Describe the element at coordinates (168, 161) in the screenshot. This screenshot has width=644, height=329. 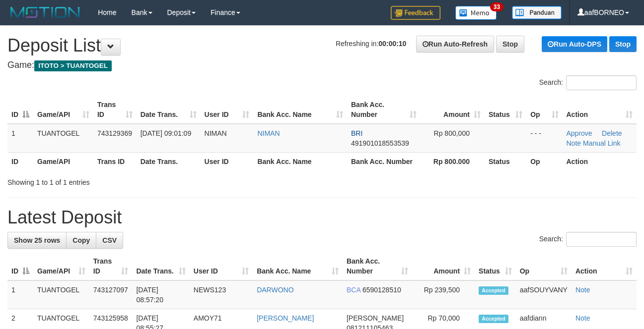
I see `th: Date Trans.` at that location.